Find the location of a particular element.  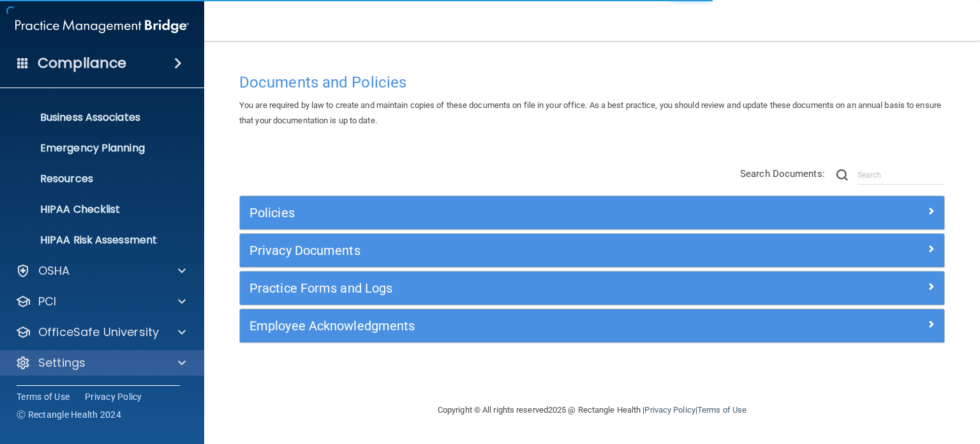

p: OSHA is located at coordinates (54, 271).